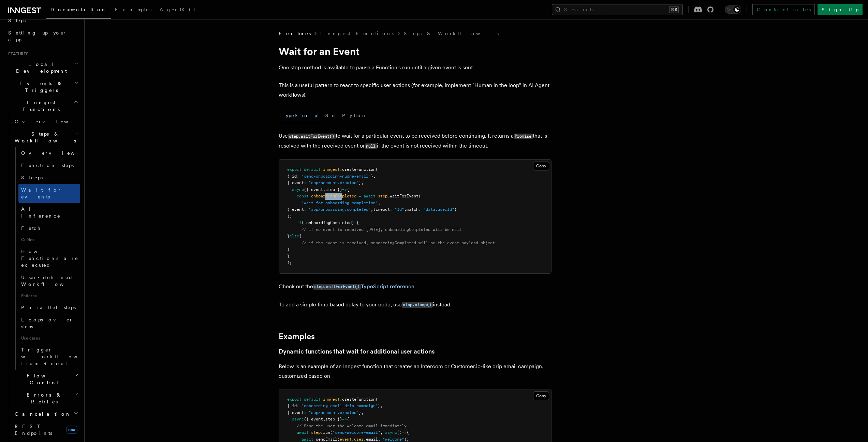 This screenshot has width=868, height=442. I want to click on span: Errors & Retries, so click(43, 398).